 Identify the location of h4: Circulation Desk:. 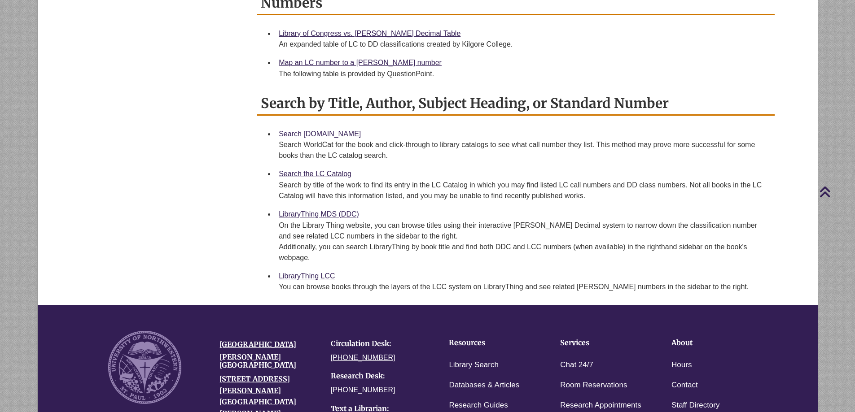
(380, 344).